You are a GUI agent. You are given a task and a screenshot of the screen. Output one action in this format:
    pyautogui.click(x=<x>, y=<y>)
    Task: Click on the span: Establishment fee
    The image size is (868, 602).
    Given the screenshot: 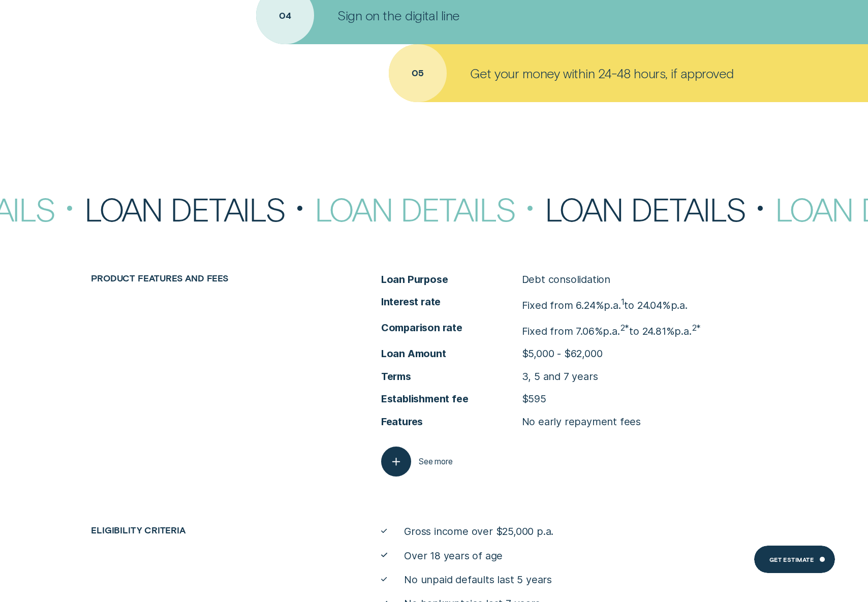 What is the action you would take?
    pyautogui.click(x=451, y=399)
    